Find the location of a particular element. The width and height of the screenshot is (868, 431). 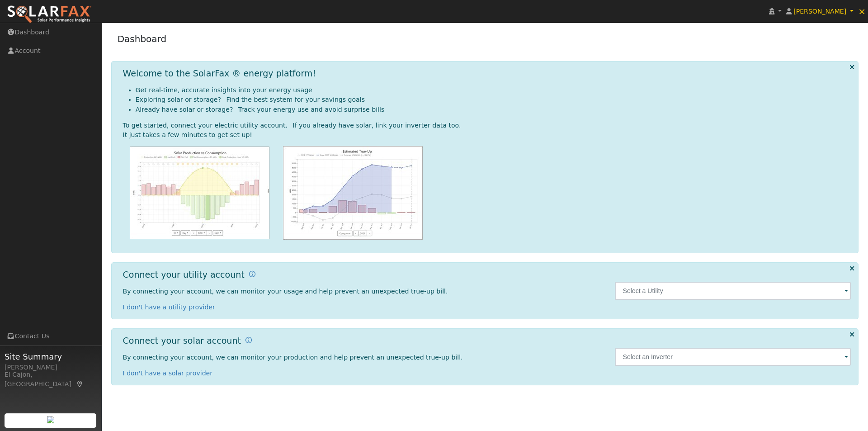

h1: Connect your utility account is located at coordinates (183, 274).